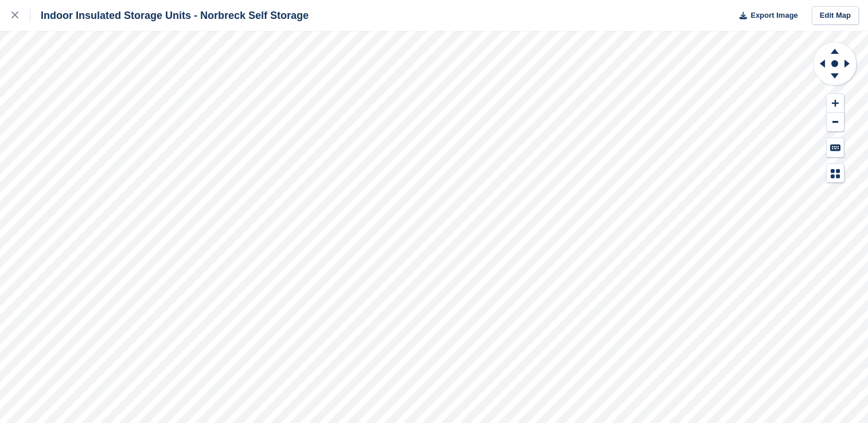  I want to click on span: Export Image, so click(774, 16).